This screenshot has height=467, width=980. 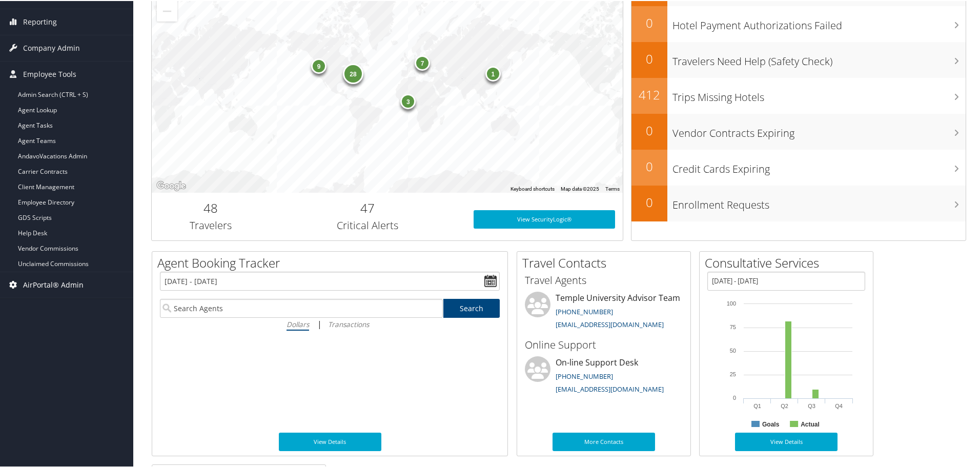 I want to click on a: 412Trips Missing Hotels, so click(x=799, y=95).